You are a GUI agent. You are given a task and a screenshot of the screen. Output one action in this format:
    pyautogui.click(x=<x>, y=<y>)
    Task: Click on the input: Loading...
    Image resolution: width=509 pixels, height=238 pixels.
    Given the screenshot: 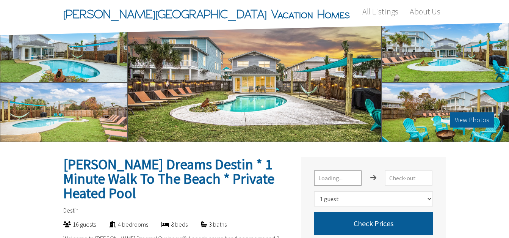 What is the action you would take?
    pyautogui.click(x=338, y=178)
    